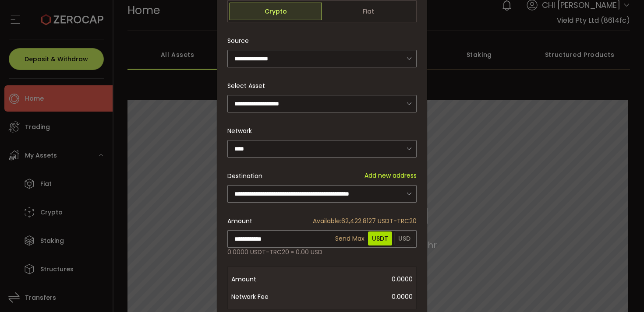 This screenshot has width=644, height=312. Describe the element at coordinates (266, 297) in the screenshot. I see `span: Network Fee` at that location.